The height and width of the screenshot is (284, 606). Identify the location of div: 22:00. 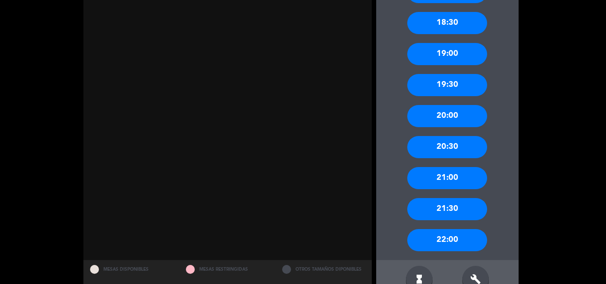
(447, 241).